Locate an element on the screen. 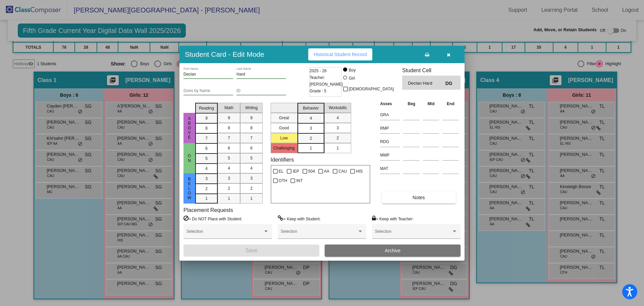 The image size is (644, 306). th: End is located at coordinates (450, 104).